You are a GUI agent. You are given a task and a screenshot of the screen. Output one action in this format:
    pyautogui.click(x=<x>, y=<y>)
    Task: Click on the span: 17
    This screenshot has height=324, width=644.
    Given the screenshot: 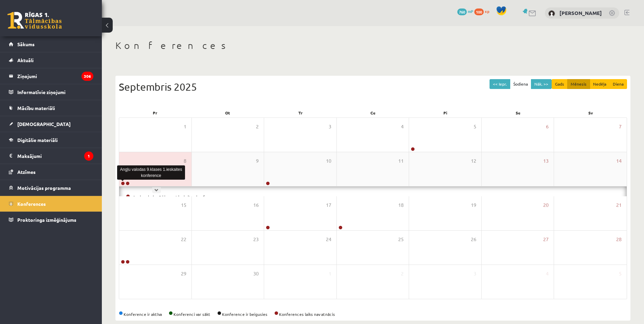 What is the action you would take?
    pyautogui.click(x=329, y=205)
    